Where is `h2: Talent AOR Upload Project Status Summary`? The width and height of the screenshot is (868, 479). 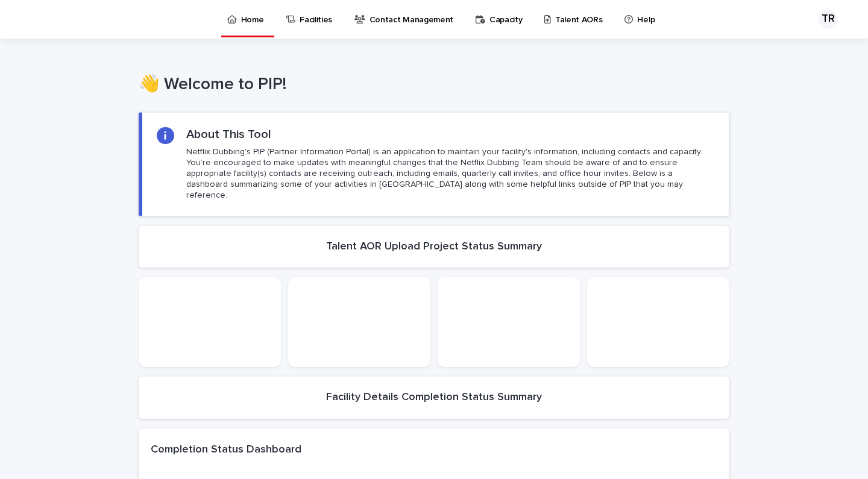
h2: Talent AOR Upload Project Status Summary is located at coordinates (434, 247).